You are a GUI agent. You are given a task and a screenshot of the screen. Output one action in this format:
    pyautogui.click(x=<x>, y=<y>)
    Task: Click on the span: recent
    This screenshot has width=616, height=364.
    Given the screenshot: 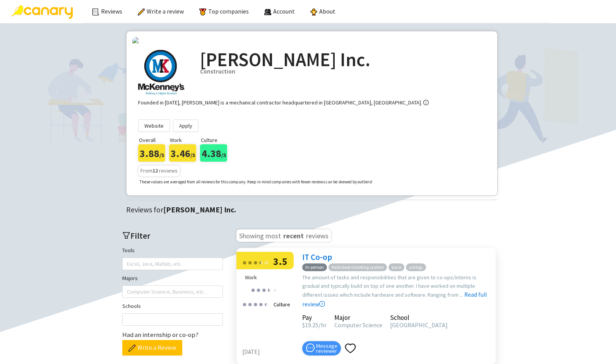 What is the action you would take?
    pyautogui.click(x=294, y=235)
    